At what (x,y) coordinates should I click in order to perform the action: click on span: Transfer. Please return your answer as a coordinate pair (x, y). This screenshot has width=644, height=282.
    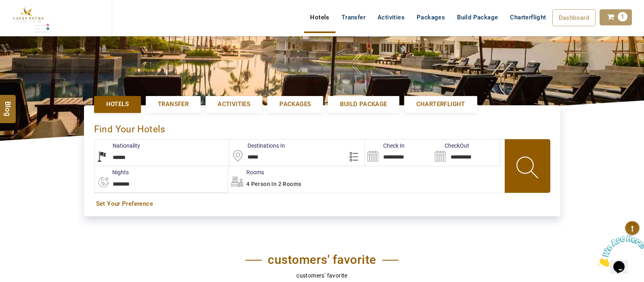
    Looking at the image, I should click on (173, 104).